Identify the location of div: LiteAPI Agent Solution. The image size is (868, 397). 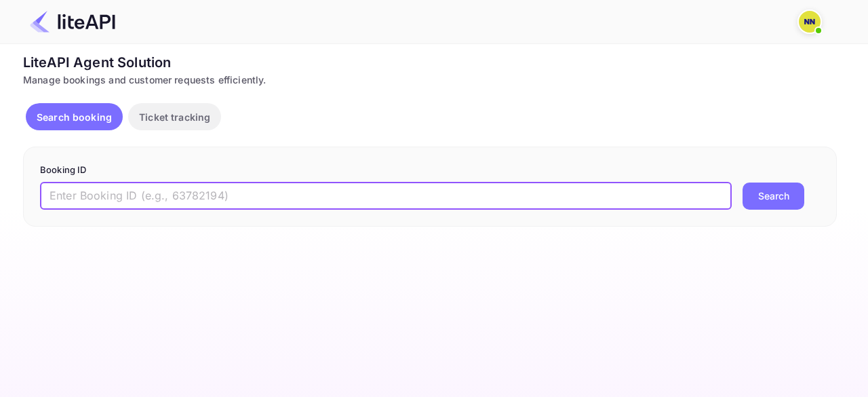
(430, 63).